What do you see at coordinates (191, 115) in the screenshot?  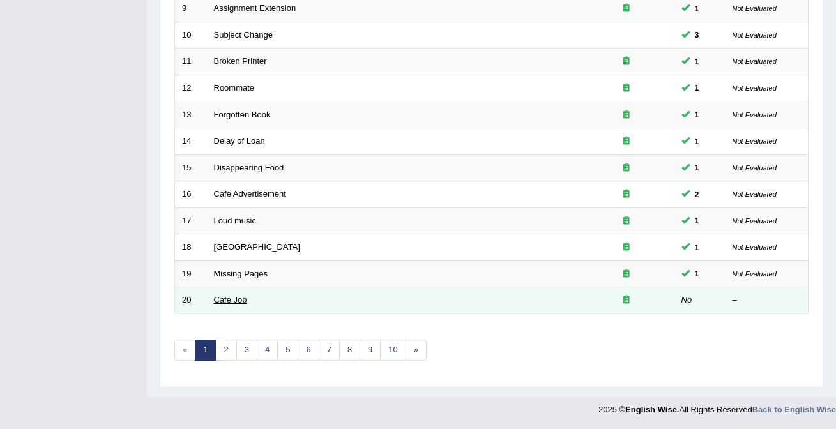 I see `td: 13` at bounding box center [191, 115].